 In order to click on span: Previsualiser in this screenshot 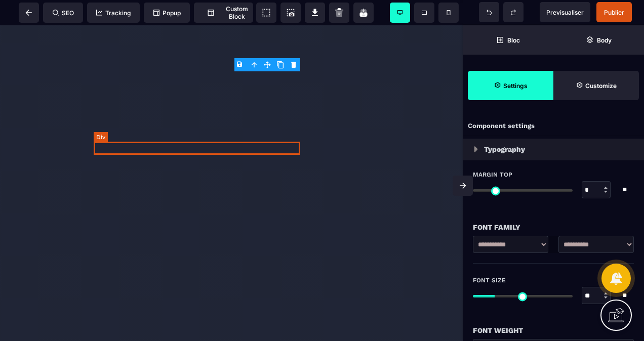, I will do `click(565, 12)`.